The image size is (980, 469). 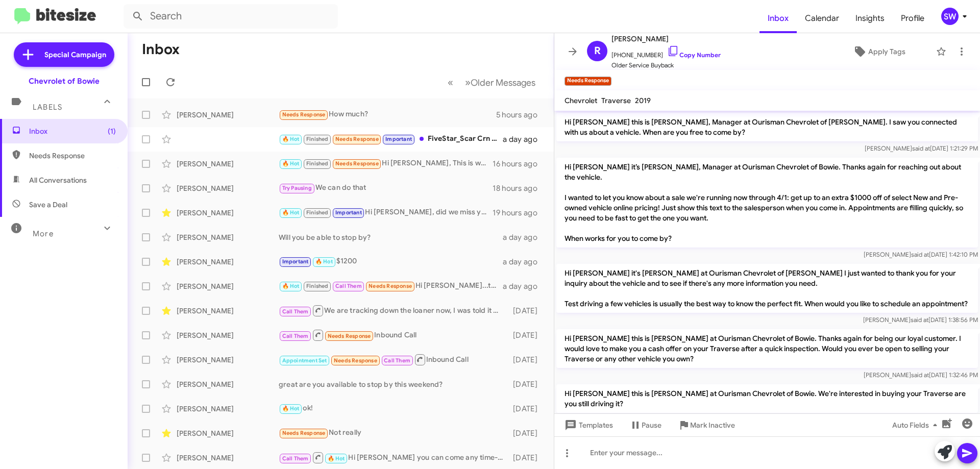 What do you see at coordinates (519, 164) in the screenshot?
I see `div: 16 hours ago` at bounding box center [519, 164].